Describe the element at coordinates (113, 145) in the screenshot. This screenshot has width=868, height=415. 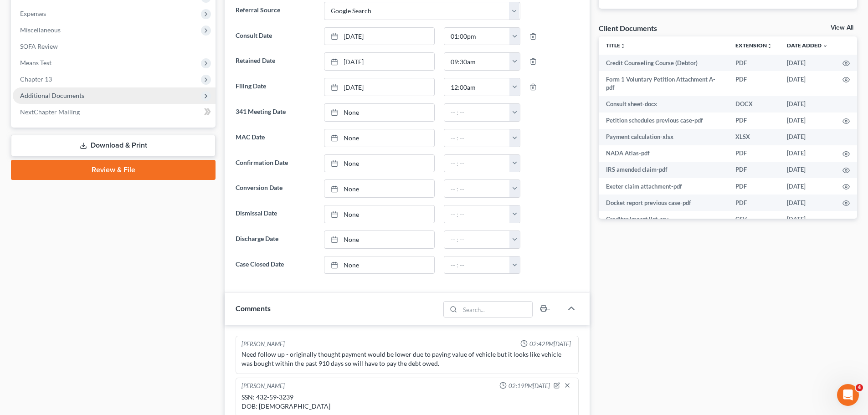
I see `a: Download & Print` at that location.